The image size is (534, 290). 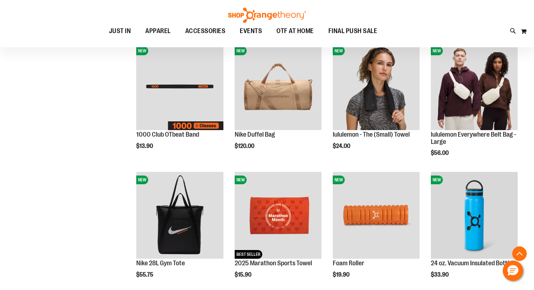 I want to click on a: JUST IN, so click(x=120, y=31).